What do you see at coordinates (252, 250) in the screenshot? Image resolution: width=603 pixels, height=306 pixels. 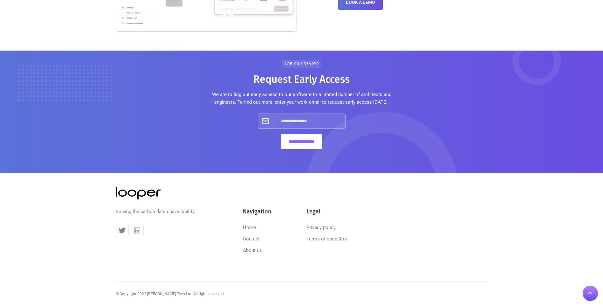 I see `a: About us` at bounding box center [252, 250].